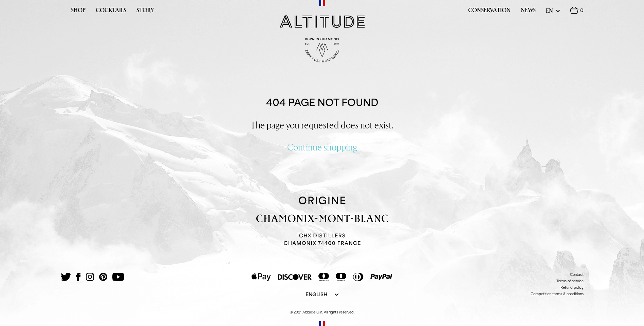  What do you see at coordinates (90, 277) in the screenshot?
I see `img: Instagram` at bounding box center [90, 277].